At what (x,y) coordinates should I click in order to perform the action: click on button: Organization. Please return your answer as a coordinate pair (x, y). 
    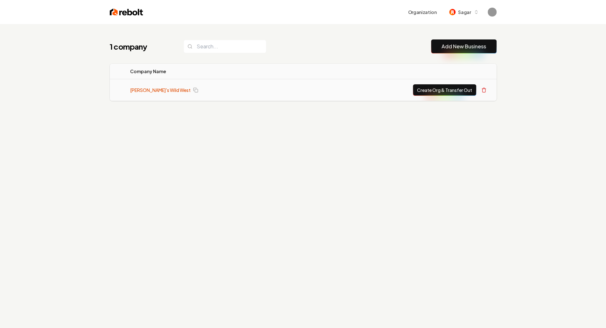
    Looking at the image, I should click on (422, 12).